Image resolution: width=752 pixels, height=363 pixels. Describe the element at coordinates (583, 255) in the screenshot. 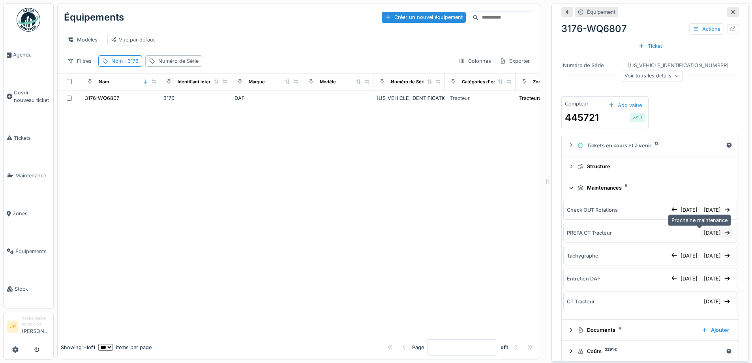

I see `div: Tachygraphe` at that location.